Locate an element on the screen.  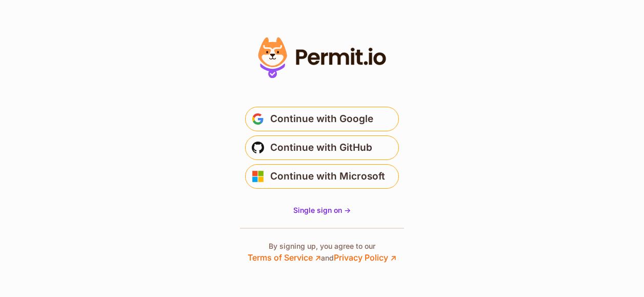
span: Continue with Google is located at coordinates (322, 119).